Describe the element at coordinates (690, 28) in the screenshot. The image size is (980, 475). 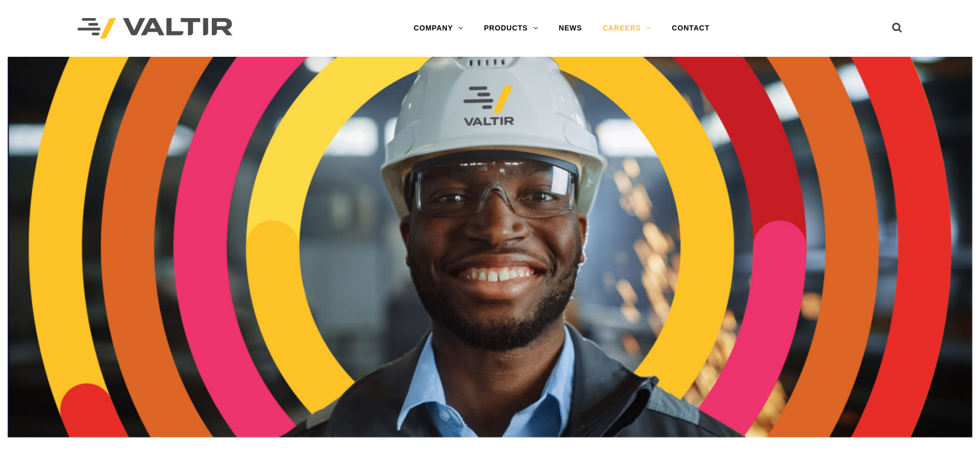
I see `a: CONTACT` at that location.